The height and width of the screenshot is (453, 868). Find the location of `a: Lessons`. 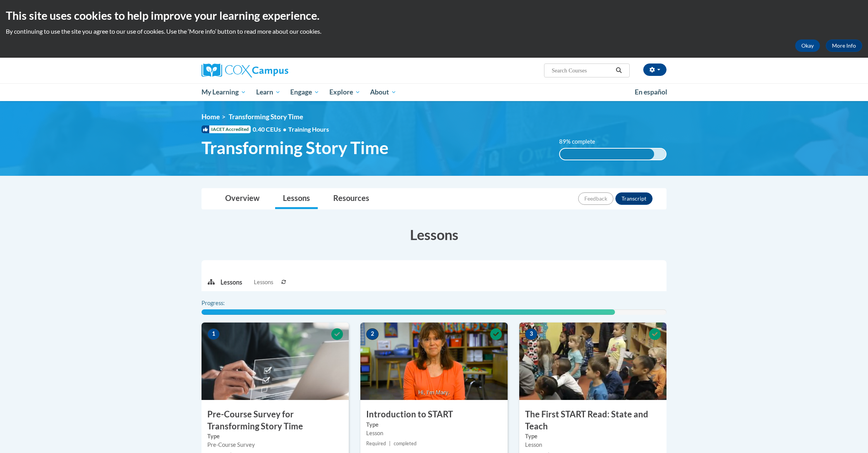

a: Lessons is located at coordinates (297, 199).